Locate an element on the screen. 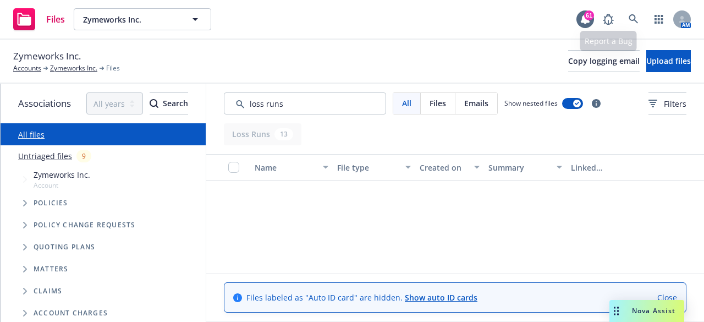  span: Show nested files is located at coordinates (530, 103).